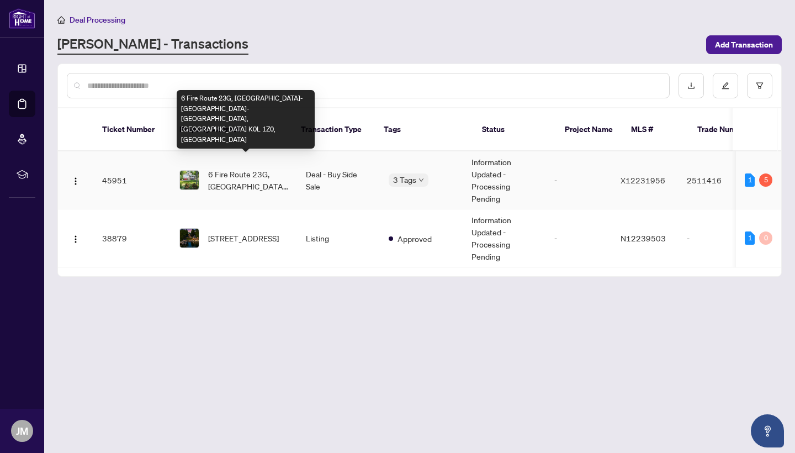 Image resolution: width=795 pixels, height=453 pixels. Describe the element at coordinates (22, 431) in the screenshot. I see `span: JM` at that location.